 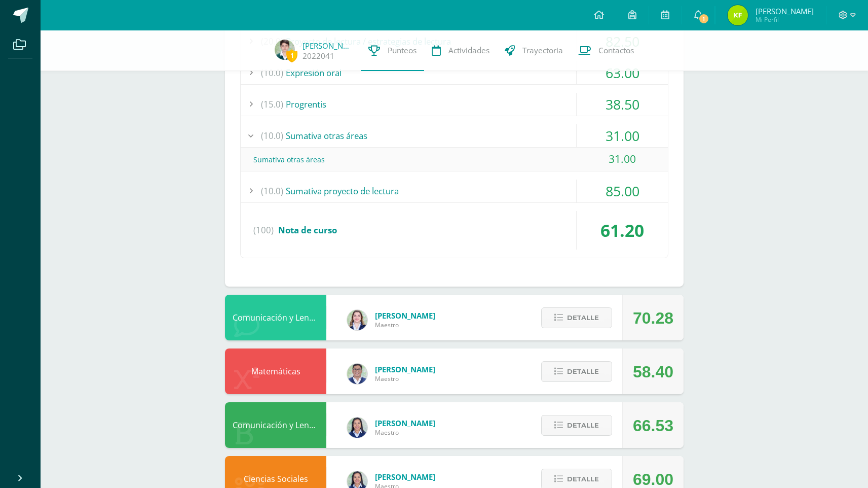 I want to click on div: Progrentis, so click(x=454, y=104).